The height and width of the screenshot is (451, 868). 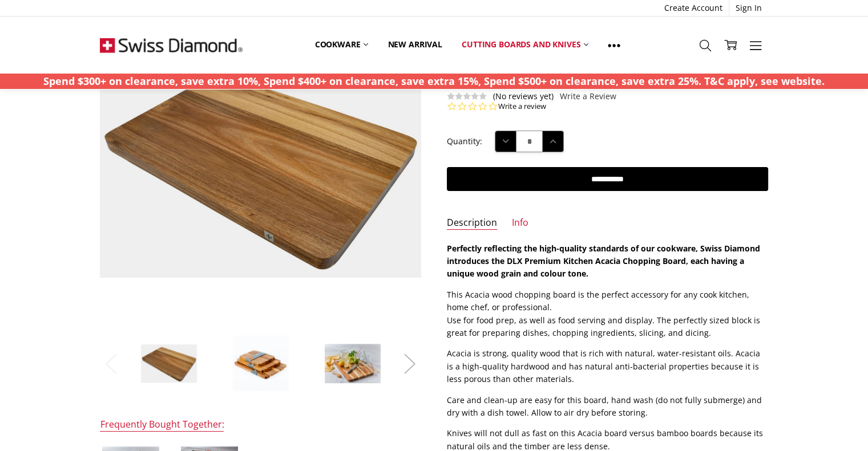 What do you see at coordinates (525, 45) in the screenshot?
I see `a: Cutting boards and knives` at bounding box center [525, 45].